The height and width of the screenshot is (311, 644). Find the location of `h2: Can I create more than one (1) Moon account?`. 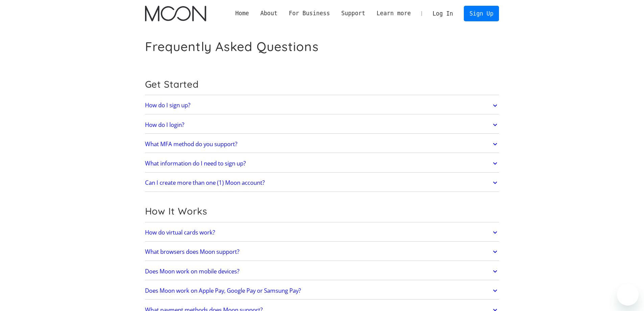

h2: Can I create more than one (1) Moon account? is located at coordinates (205, 183).